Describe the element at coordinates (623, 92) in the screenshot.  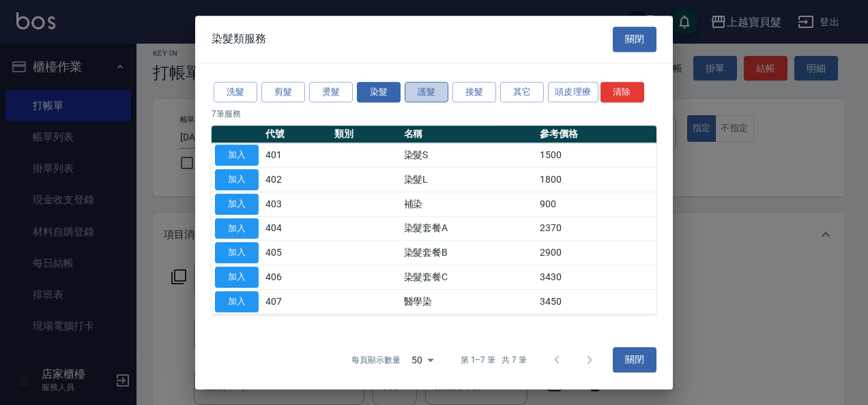
I see `button: 清除` at that location.